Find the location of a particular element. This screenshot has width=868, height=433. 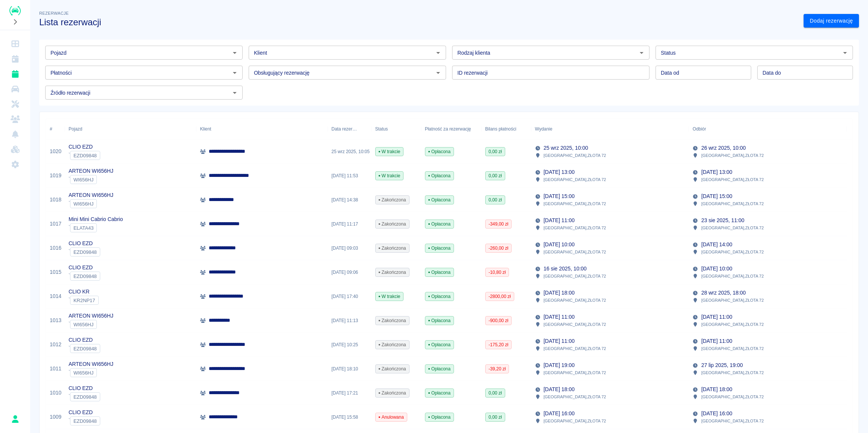

div: Klient is located at coordinates (206, 129).